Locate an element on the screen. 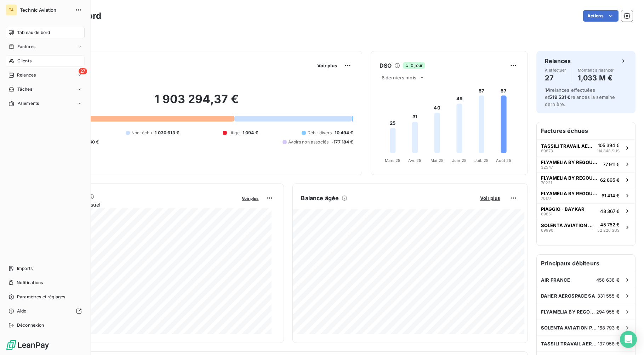 The image size is (644, 355). button: SOLENTA AVIATION PTY6999045 752 €52 226 $US is located at coordinates (586, 227).